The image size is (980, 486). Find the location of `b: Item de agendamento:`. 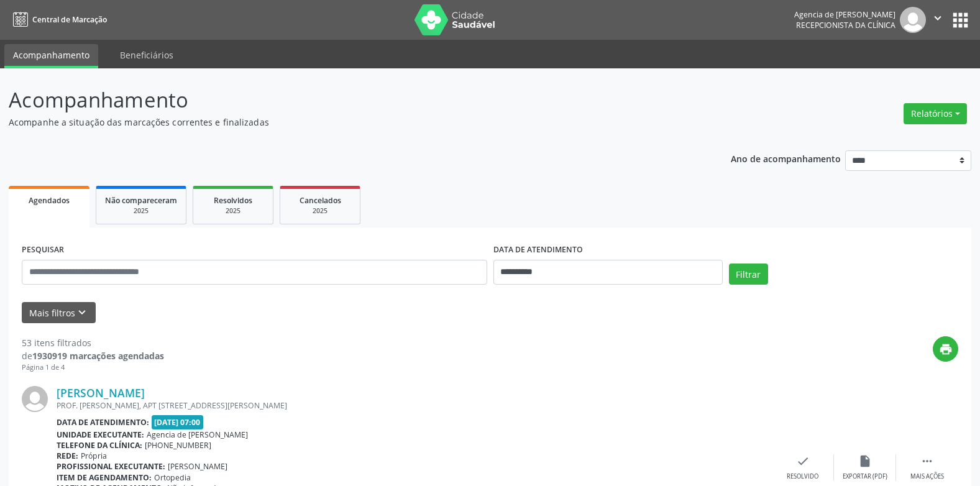

b: Item de agendamento: is located at coordinates (104, 477).